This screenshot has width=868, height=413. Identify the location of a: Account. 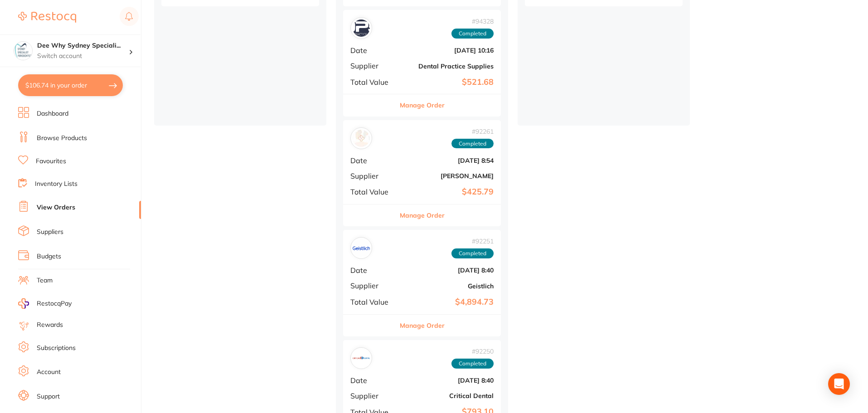
(49, 372).